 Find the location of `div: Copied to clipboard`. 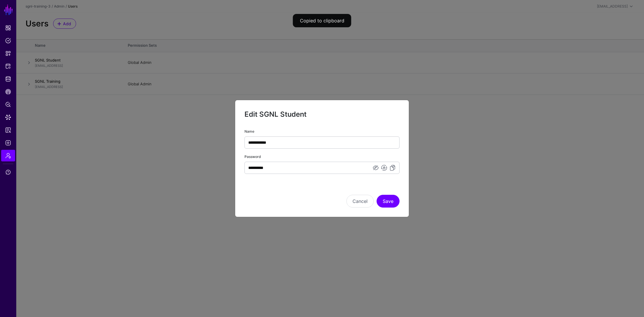

div: Copied to clipboard is located at coordinates (322, 20).